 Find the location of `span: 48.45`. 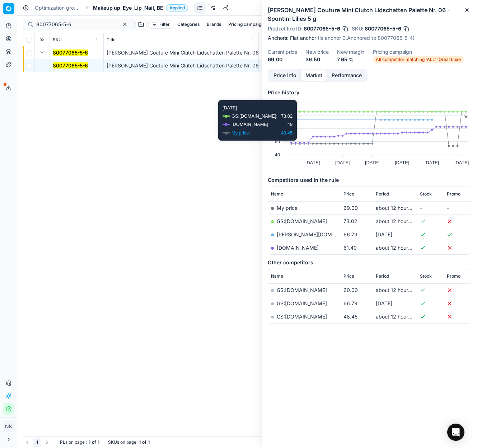

span: 48.45 is located at coordinates (350, 317).